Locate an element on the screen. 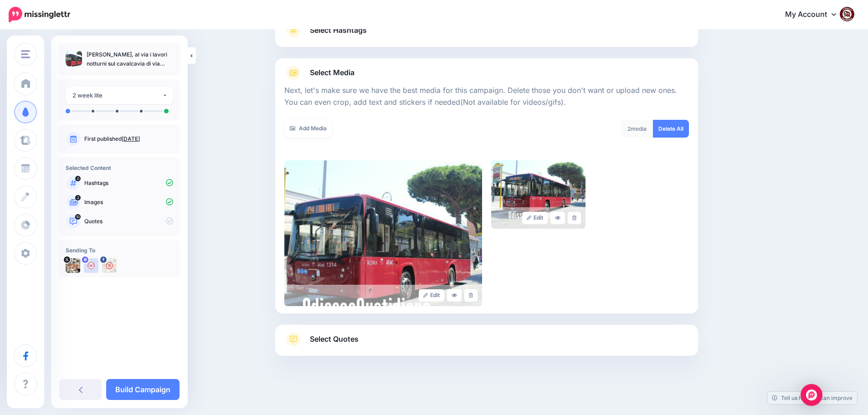 This screenshot has height=415, width=868. img: 1fecf94d8241112c5808fa9493b81df7_large.jpg is located at coordinates (383, 233).